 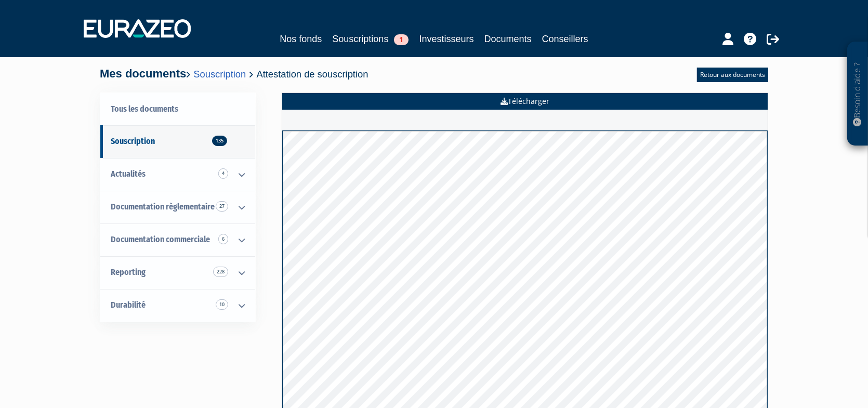 I want to click on span: Durabilité, so click(x=127, y=305).